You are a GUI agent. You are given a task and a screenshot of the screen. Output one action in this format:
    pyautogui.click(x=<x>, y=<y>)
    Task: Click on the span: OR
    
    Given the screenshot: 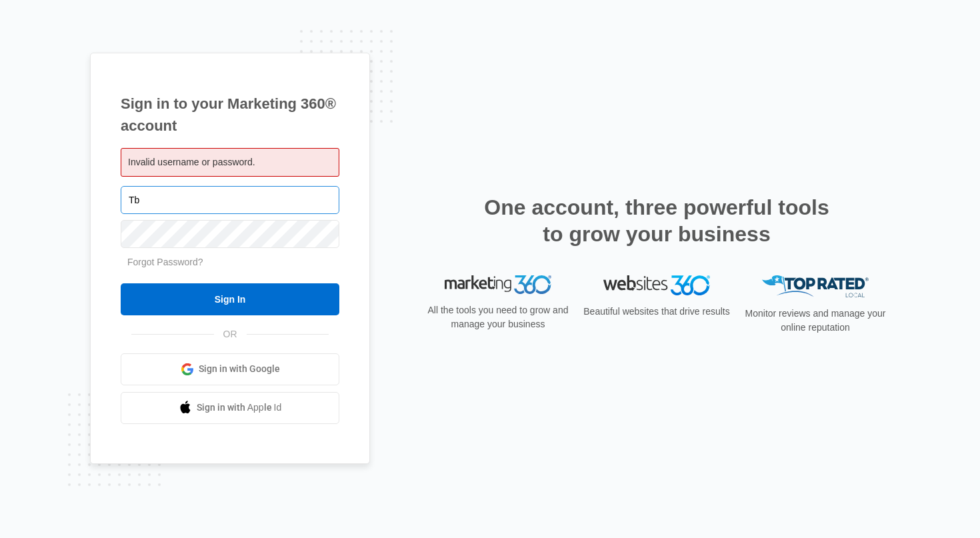 What is the action you would take?
    pyautogui.click(x=230, y=334)
    